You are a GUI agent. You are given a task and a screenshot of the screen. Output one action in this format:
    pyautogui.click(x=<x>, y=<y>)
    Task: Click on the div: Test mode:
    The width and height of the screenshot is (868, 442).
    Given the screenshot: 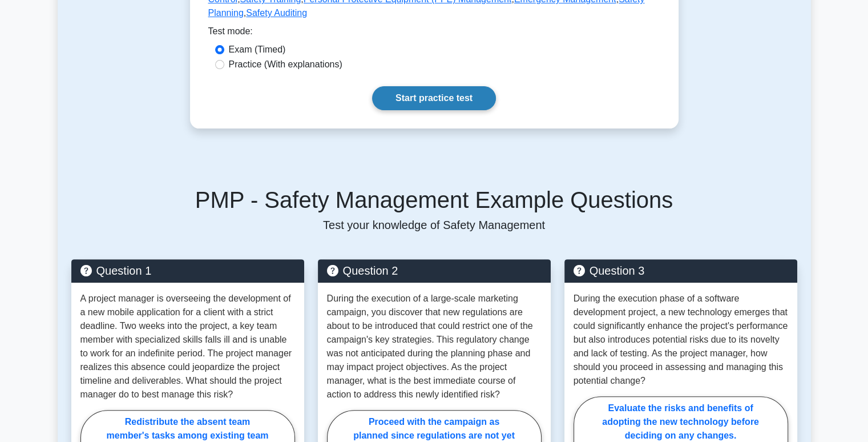 What is the action you would take?
    pyautogui.click(x=435, y=34)
    